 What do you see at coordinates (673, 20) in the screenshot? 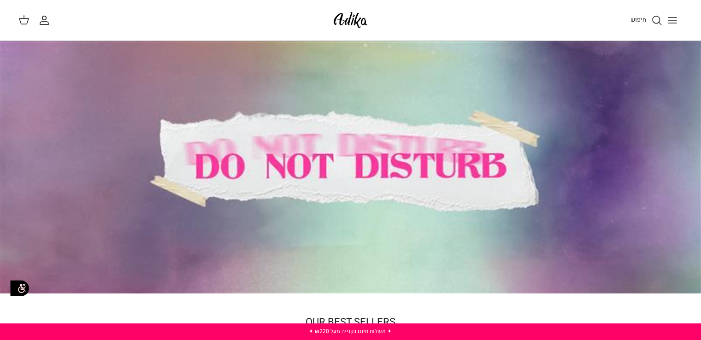
I see `button: Toggle menu` at bounding box center [673, 20].